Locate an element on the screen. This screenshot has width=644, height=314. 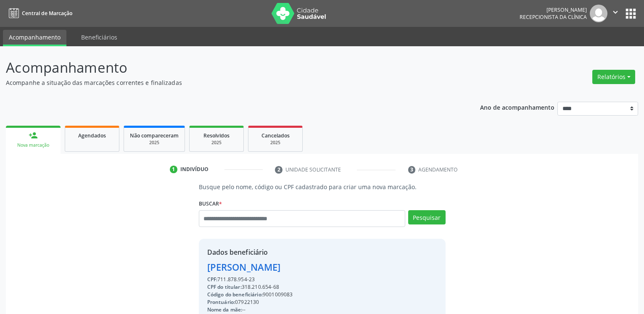
div: Indivíduo is located at coordinates (194, 169).